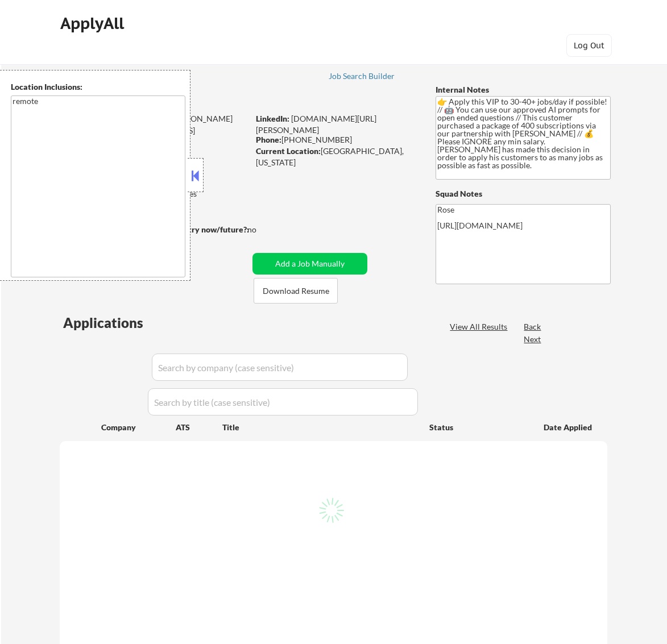  Describe the element at coordinates (532, 339) in the screenshot. I see `div: Next` at that location.